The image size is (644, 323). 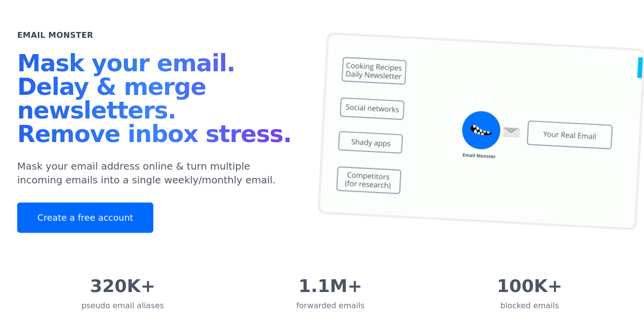 I want to click on div: forwarded emails, so click(x=330, y=305).